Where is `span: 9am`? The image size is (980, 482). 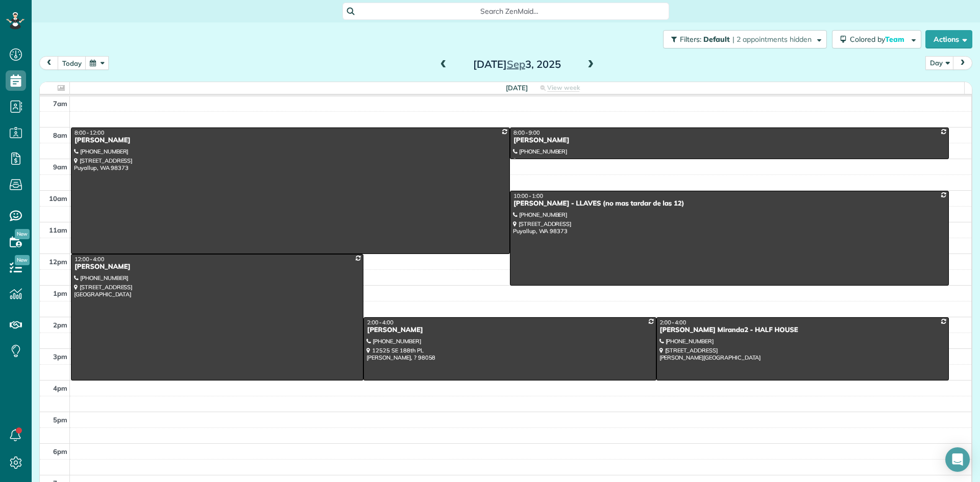
span: 9am is located at coordinates (60, 167).